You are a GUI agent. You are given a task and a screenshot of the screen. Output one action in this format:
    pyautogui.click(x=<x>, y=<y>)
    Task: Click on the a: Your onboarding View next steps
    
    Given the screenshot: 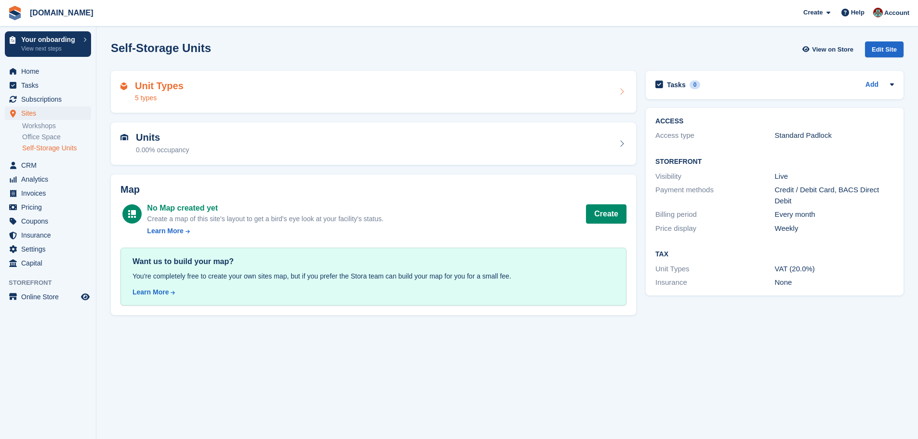 What is the action you would take?
    pyautogui.click(x=48, y=44)
    